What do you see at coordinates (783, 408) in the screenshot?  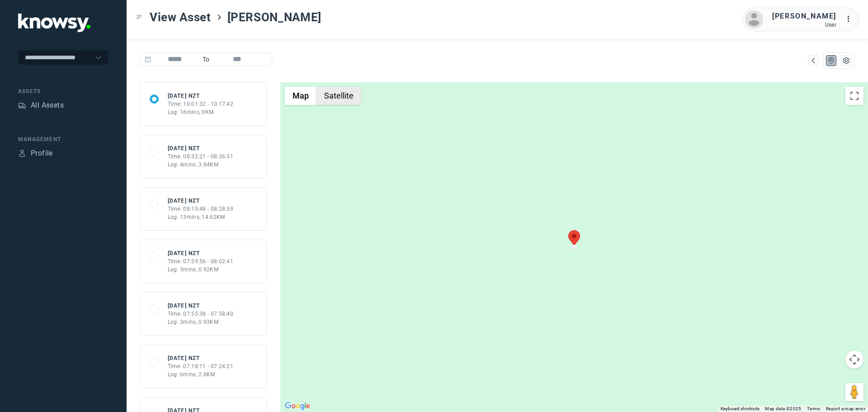 I see `span: Map data ©2025` at bounding box center [783, 408].